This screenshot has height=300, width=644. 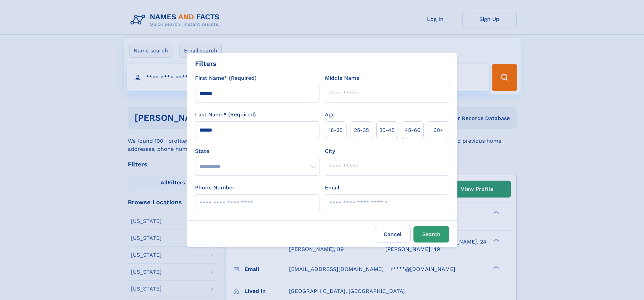 What do you see at coordinates (330, 115) in the screenshot?
I see `label: Age` at bounding box center [330, 115].